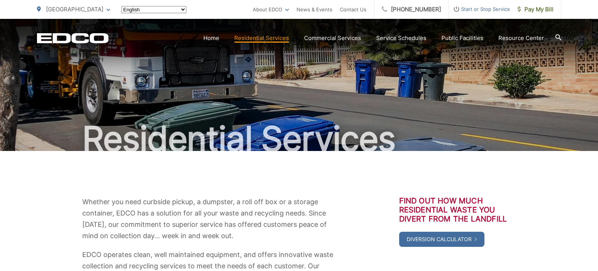 The height and width of the screenshot is (271, 598). Describe the element at coordinates (536, 9) in the screenshot. I see `span: Pay My Bill` at that location.